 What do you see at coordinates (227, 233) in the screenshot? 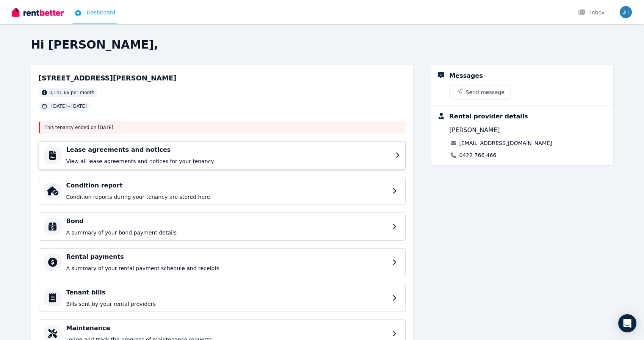
I see `p: A summary of your bond payment details` at bounding box center [227, 233].